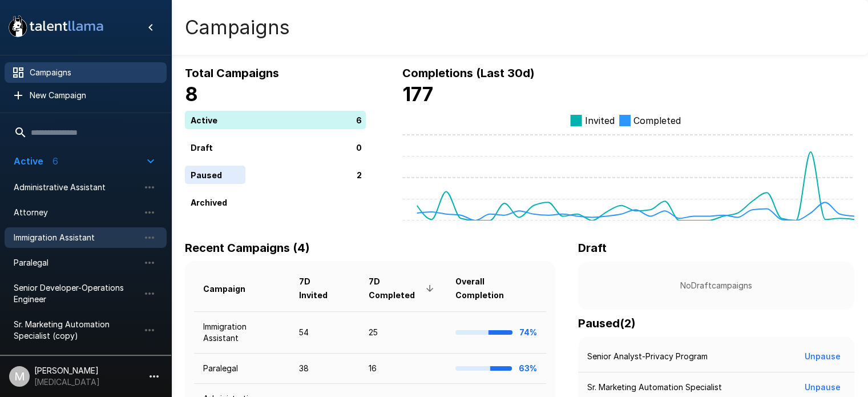 The width and height of the screenshot is (868, 397). I want to click on td: 54, so click(325, 332).